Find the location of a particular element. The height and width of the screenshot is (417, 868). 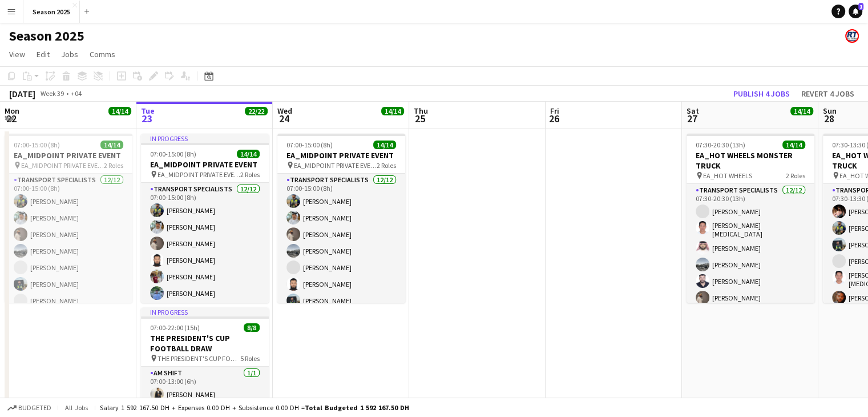

button: Revert 4 jobs is located at coordinates (828, 94).